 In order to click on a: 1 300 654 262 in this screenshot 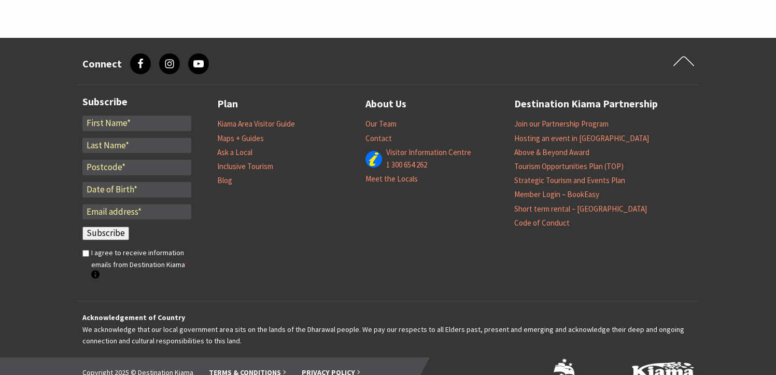, I will do `click(406, 165)`.